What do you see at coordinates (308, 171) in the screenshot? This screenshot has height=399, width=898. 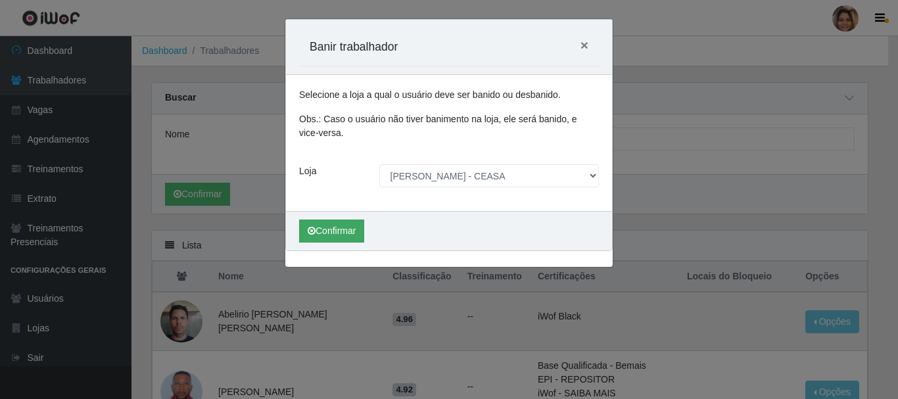 I see `label: Loja` at bounding box center [308, 171].